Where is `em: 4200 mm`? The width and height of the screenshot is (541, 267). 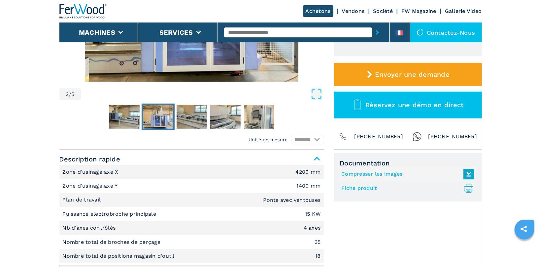
em: 4200 mm is located at coordinates (308, 172).